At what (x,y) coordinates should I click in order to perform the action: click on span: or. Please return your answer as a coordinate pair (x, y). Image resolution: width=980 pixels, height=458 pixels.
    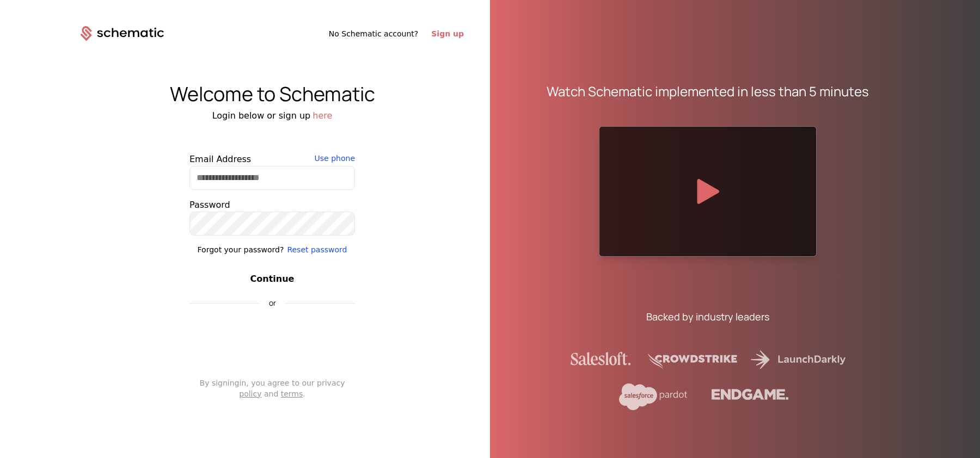
    Looking at the image, I should click on (272, 303).